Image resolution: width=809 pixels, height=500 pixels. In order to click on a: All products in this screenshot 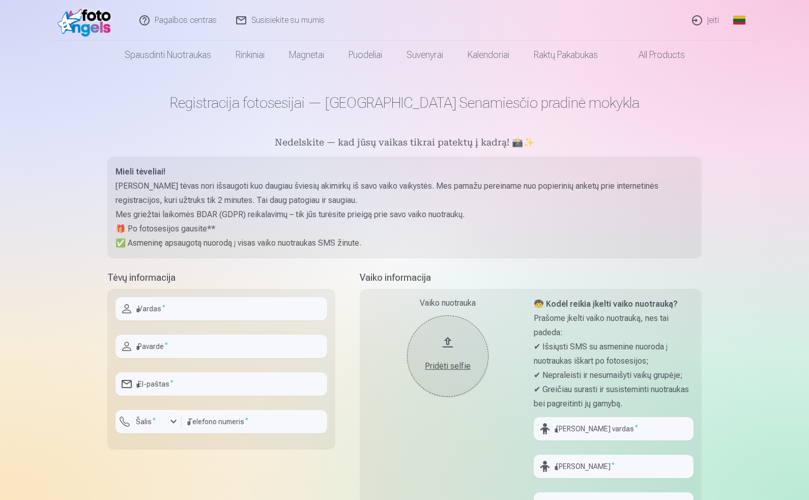, I will do `click(654, 55)`.